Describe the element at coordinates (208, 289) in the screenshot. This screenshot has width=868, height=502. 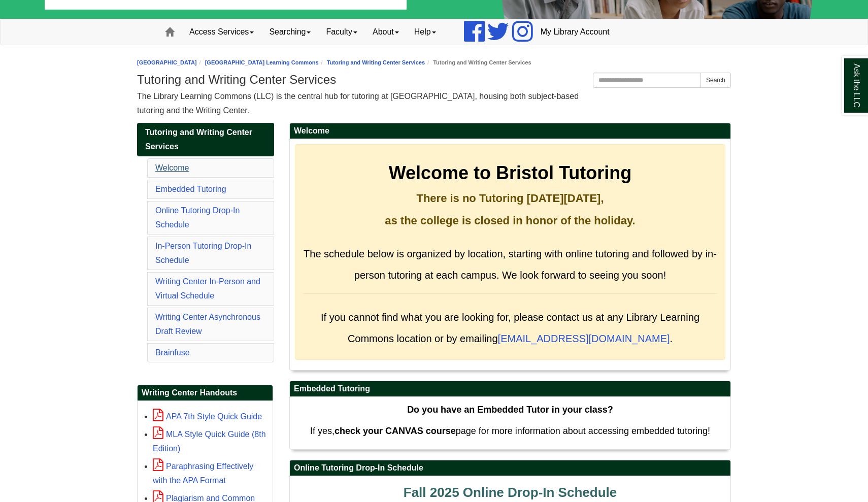
I see `a: Writing Center In-Person and Virtual Schedule` at that location.